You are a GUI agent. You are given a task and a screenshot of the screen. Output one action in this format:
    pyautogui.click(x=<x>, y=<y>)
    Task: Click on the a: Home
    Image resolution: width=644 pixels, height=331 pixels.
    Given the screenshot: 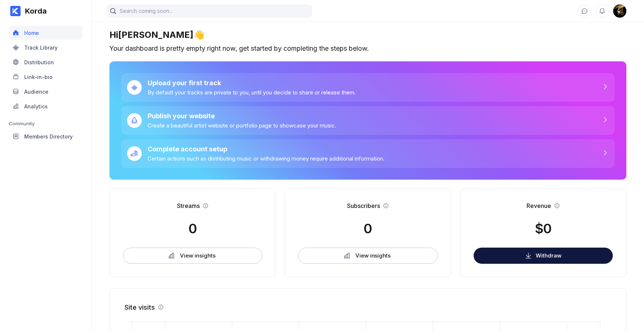 What is the action you would take?
    pyautogui.click(x=46, y=33)
    